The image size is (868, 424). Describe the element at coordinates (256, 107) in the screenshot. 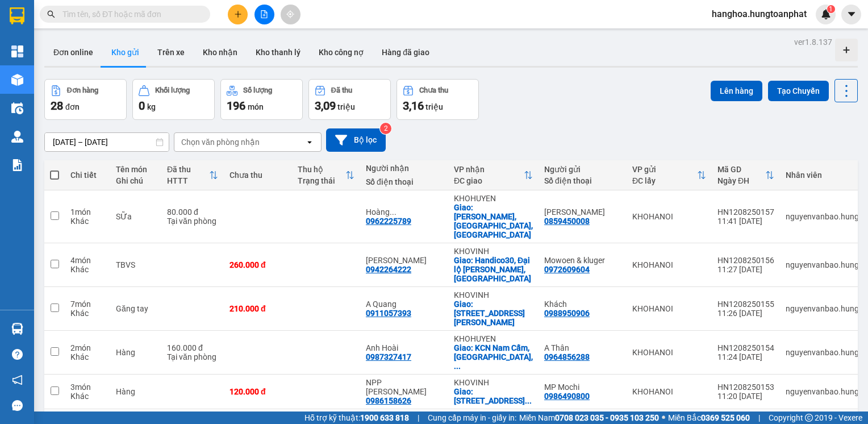

I see `span: món` at that location.